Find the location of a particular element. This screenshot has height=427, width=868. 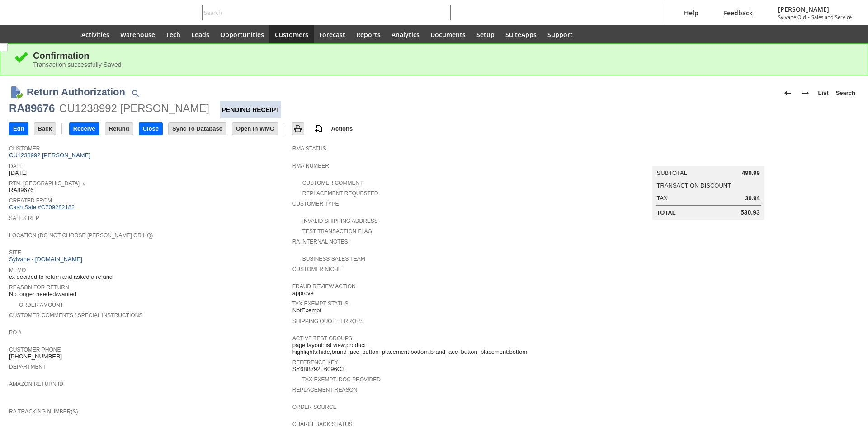

a: Opportunities is located at coordinates (242, 34).